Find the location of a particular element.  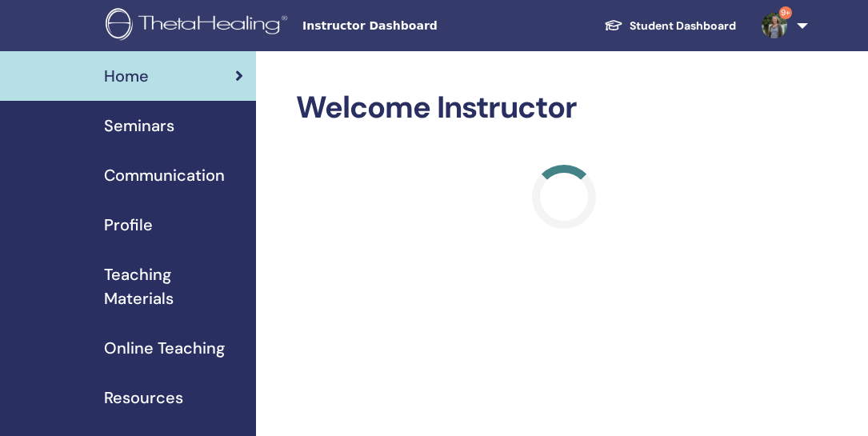

span: Seminars is located at coordinates (139, 126).